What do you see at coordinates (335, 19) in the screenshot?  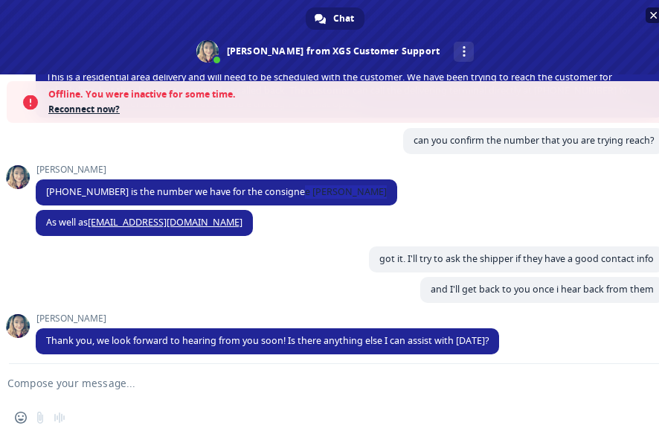 I see `div: Chat` at bounding box center [335, 19].